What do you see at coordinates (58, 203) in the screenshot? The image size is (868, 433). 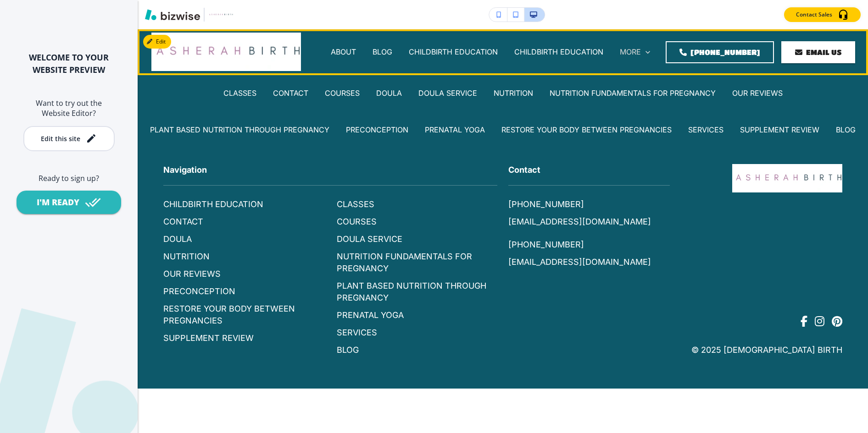 I see `div: I'M READY` at bounding box center [58, 203].